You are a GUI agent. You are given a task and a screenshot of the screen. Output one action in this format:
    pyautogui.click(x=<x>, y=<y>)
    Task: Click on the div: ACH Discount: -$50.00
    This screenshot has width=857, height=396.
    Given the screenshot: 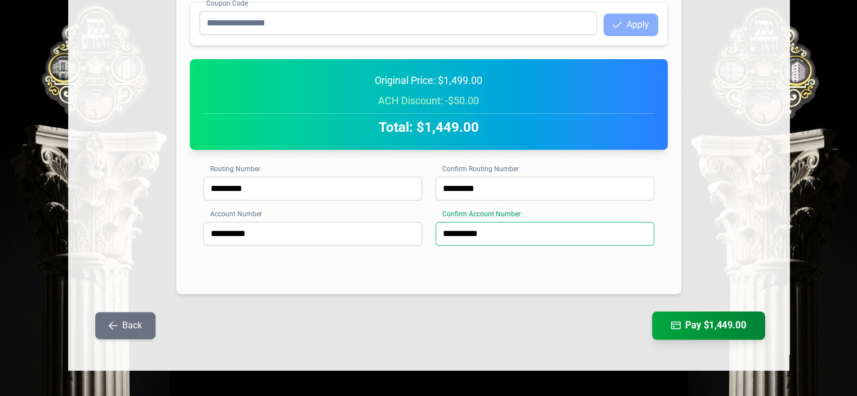 What is the action you would take?
    pyautogui.click(x=429, y=101)
    